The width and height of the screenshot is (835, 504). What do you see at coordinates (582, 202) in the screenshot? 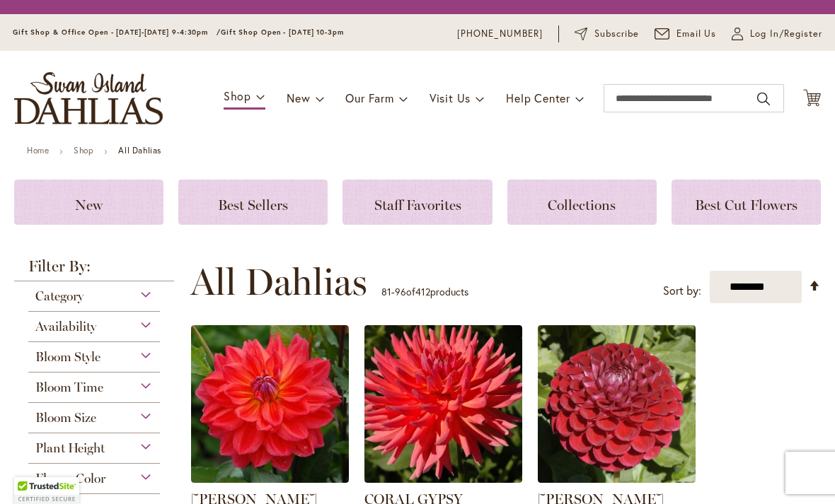
I see `a: Collections` at bounding box center [582, 202].